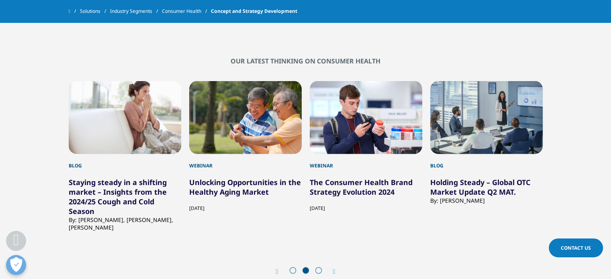 The width and height of the screenshot is (611, 279). What do you see at coordinates (16, 265) in the screenshot?
I see `button: Open Preferences` at bounding box center [16, 265].